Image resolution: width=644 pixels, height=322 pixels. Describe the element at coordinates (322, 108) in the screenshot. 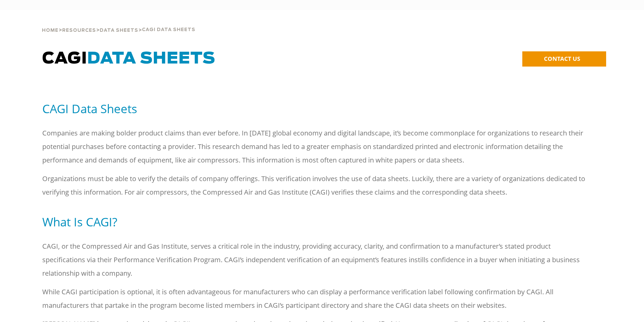

I see `h5: CAGI Data Sheets` at that location.